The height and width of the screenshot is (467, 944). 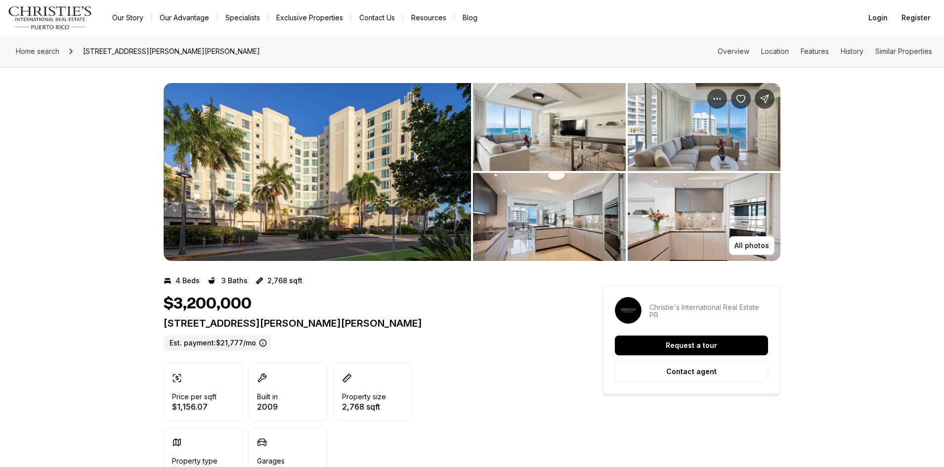 What do you see at coordinates (717, 99) in the screenshot?
I see `button: Property options` at bounding box center [717, 99].